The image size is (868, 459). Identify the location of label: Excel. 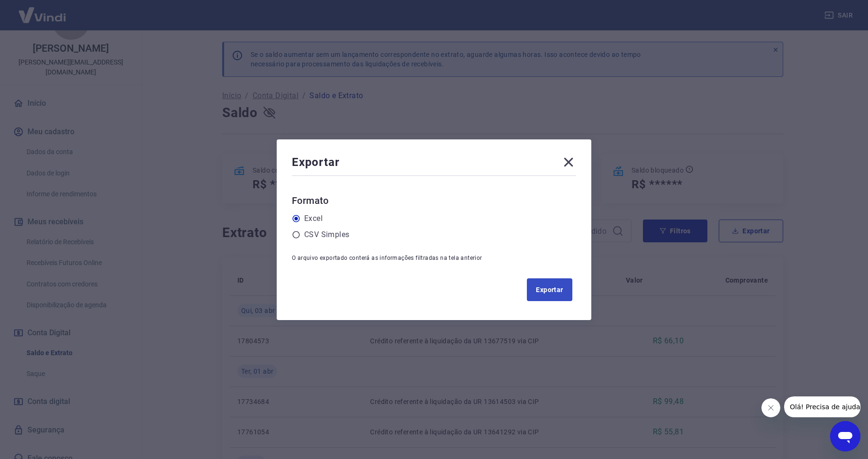
(314, 219).